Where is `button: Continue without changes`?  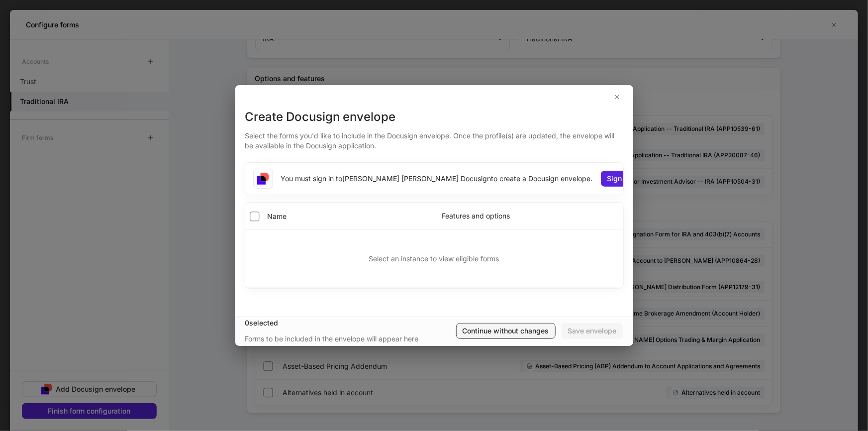 button: Continue without changes is located at coordinates (506, 331).